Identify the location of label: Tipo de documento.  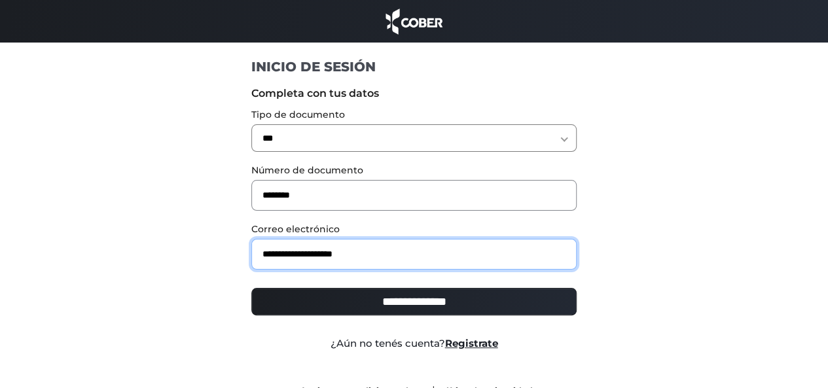
(414, 115).